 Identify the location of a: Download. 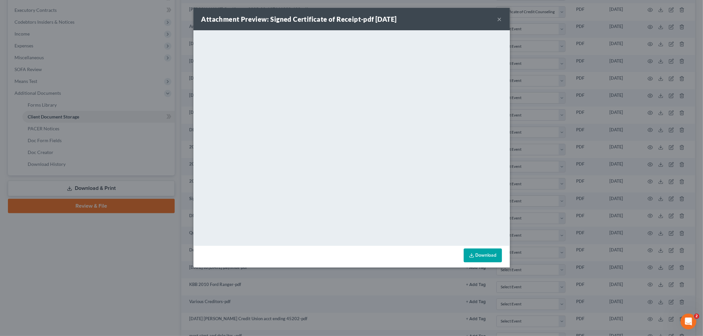
(483, 256).